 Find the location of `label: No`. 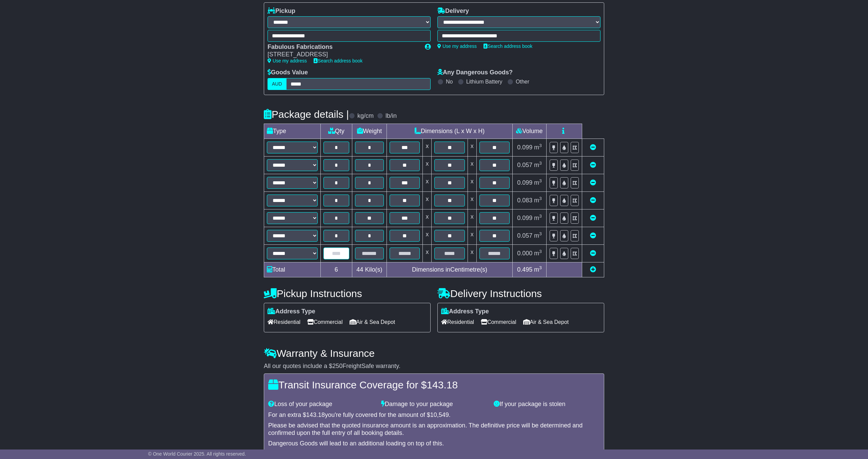

label: No is located at coordinates (449, 81).